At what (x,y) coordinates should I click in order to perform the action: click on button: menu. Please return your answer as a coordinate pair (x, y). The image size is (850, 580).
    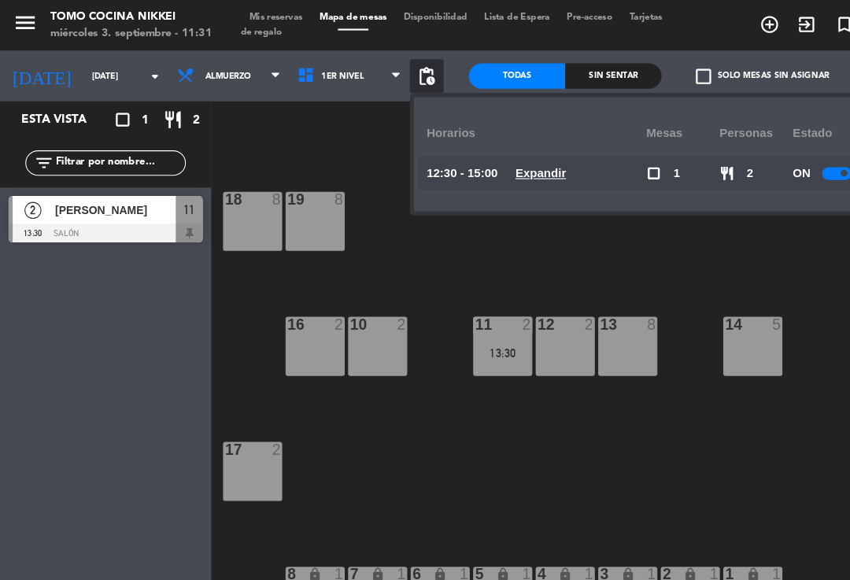
    Looking at the image, I should click on (24, 24).